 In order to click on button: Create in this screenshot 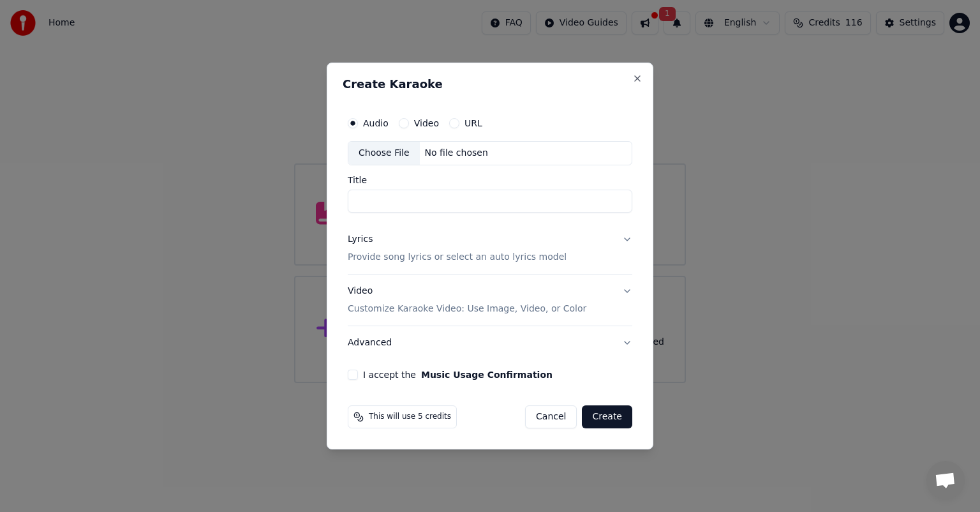, I will do `click(607, 417)`.